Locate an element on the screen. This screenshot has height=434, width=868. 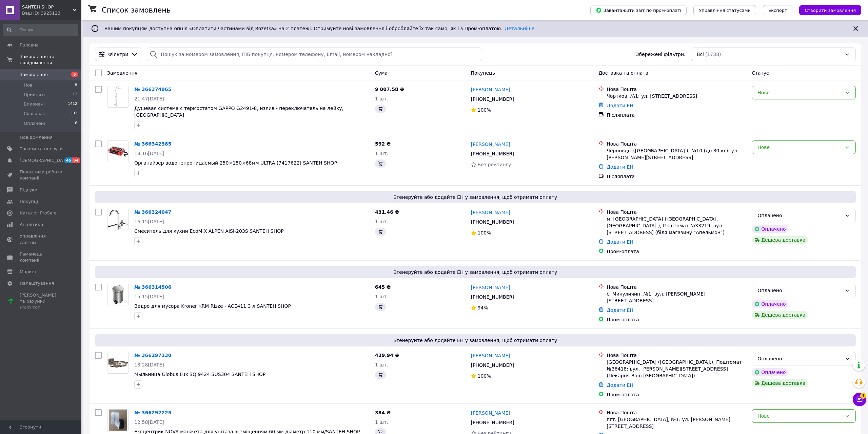
span: 645 ₴ is located at coordinates (383, 287).